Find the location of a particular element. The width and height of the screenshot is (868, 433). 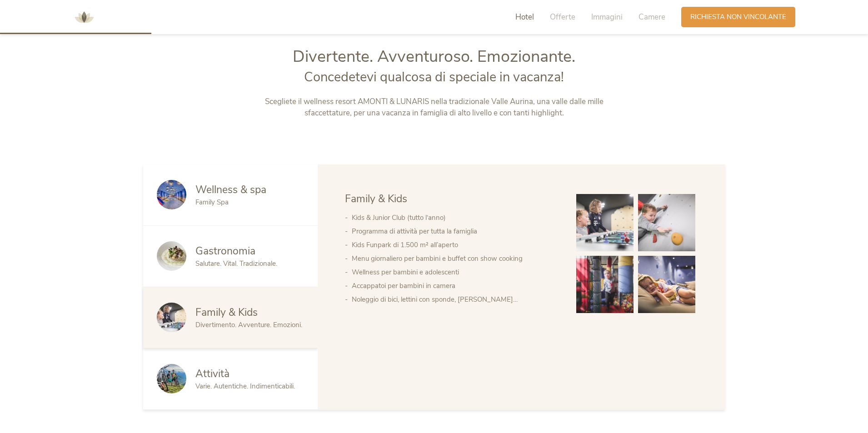

span: Wellness & spa is located at coordinates (231, 189).